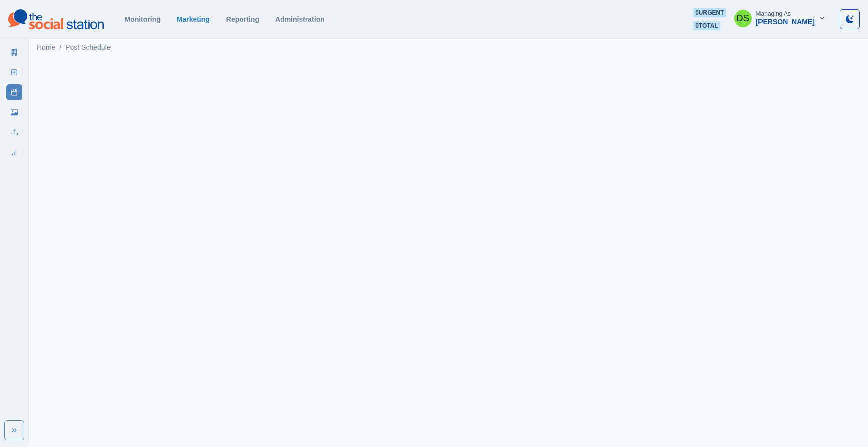  Describe the element at coordinates (243, 19) in the screenshot. I see `a: Reporting` at that location.